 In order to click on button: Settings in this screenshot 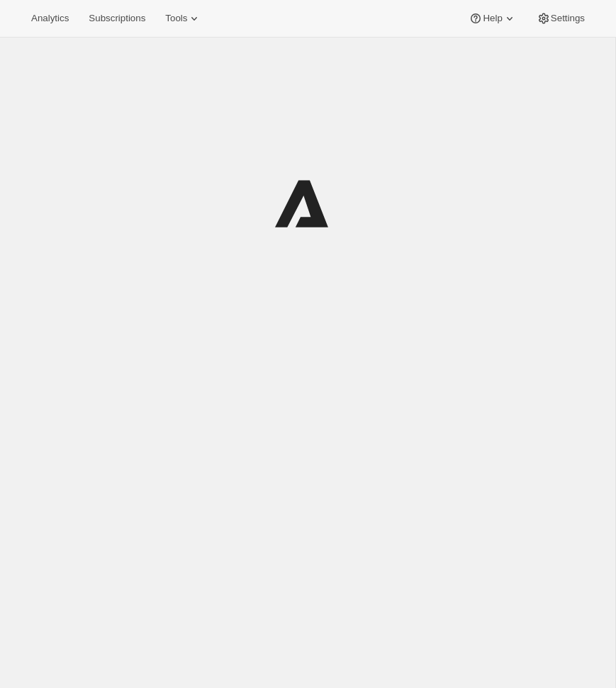, I will do `click(561, 18)`.